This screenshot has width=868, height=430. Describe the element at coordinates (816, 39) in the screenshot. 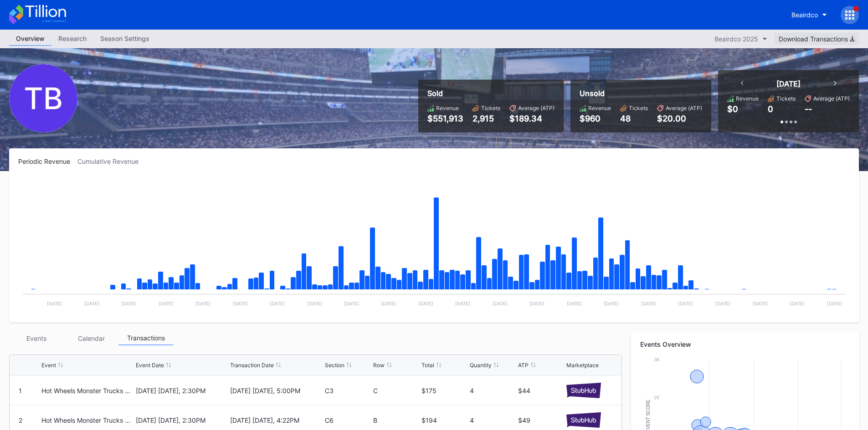

I see `button: Download Transactions` at that location.